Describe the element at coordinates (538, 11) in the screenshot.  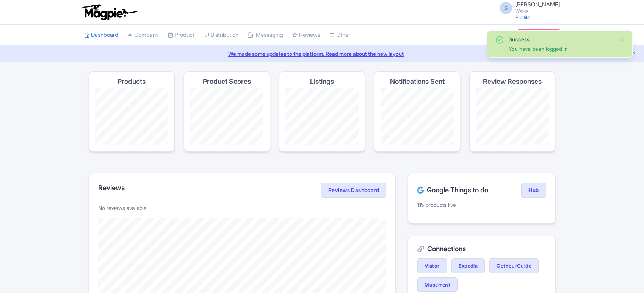
I see `small: Walks` at that location.